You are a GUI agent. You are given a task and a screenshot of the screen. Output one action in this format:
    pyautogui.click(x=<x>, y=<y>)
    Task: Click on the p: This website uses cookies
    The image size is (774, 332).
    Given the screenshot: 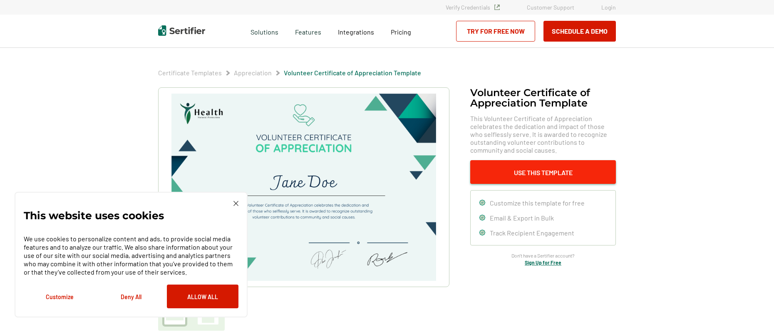 What is the action you would take?
    pyautogui.click(x=94, y=215)
    